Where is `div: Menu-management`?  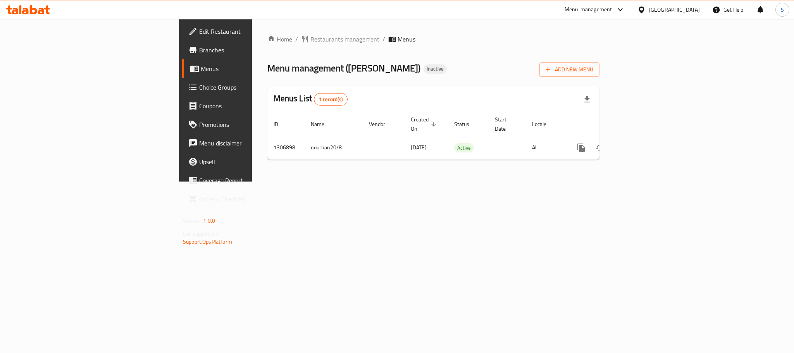 div: Menu-management is located at coordinates (588, 10).